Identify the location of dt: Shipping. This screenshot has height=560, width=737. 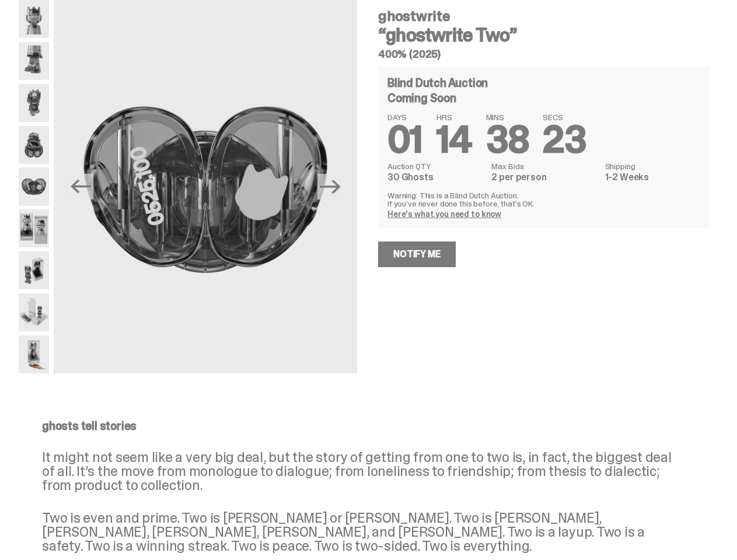
(652, 166).